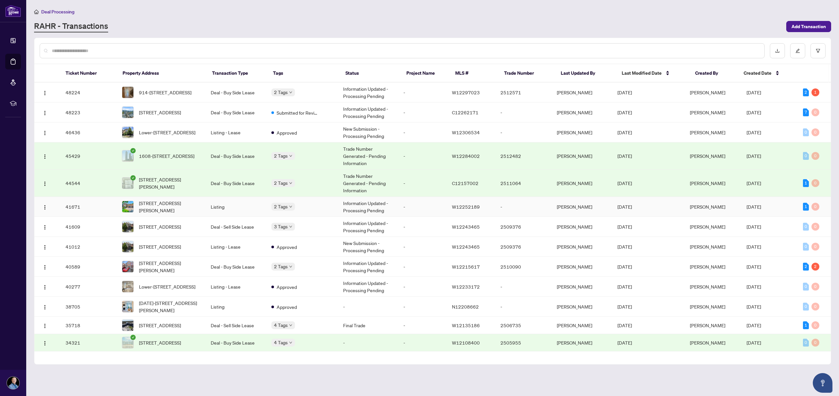 Image resolution: width=839 pixels, height=396 pixels. I want to click on td: 2511064, so click(523, 183).